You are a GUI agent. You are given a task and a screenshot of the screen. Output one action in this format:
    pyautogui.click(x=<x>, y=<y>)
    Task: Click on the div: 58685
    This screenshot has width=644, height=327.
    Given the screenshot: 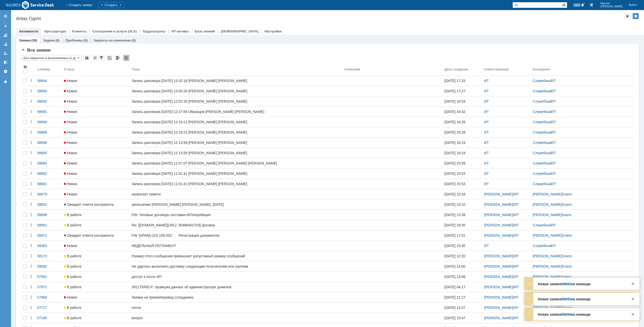 What is the action you would take?
    pyautogui.click(x=49, y=153)
    